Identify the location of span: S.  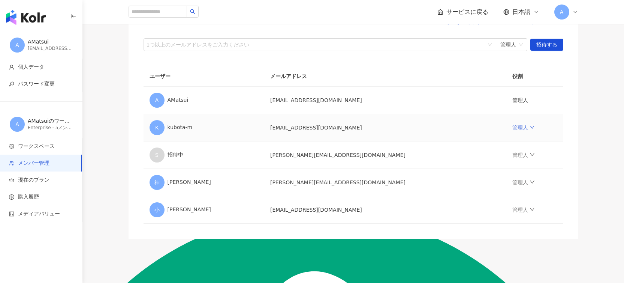
(157, 155).